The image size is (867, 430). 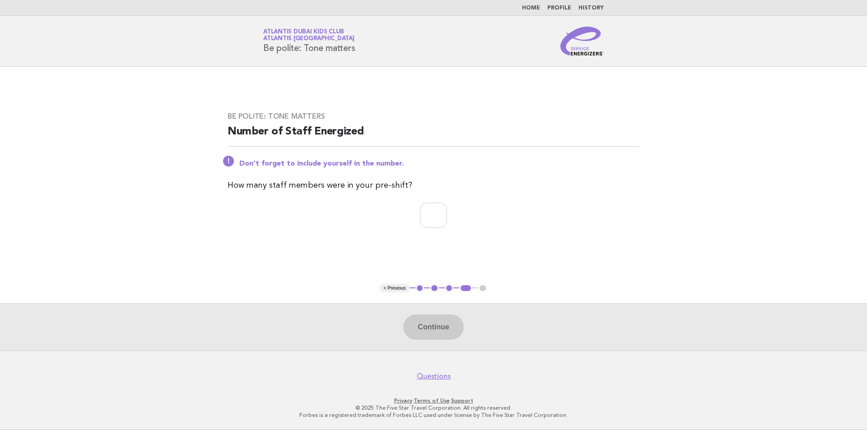 I want to click on h3: Be polite: Tone matters, so click(x=433, y=116).